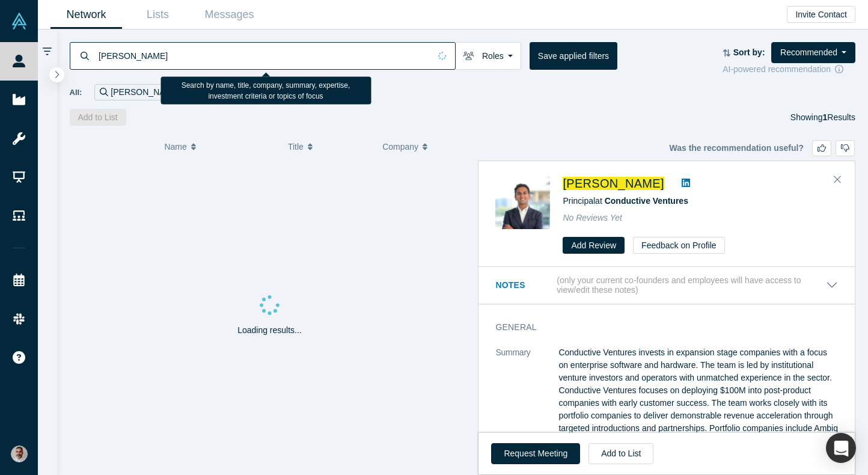  Describe the element at coordinates (837, 180) in the screenshot. I see `button: Close` at that location.